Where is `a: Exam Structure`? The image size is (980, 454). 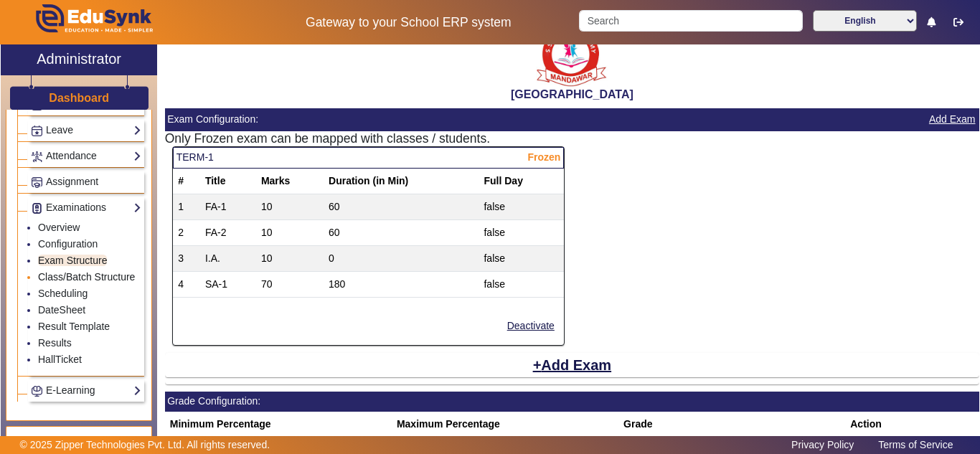 a: Exam Structure is located at coordinates (73, 261).